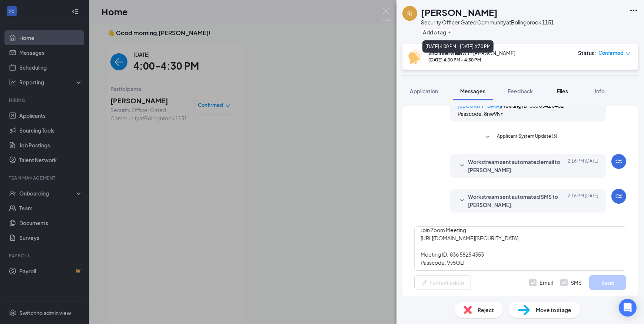  I want to click on span: Messages, so click(473, 91).